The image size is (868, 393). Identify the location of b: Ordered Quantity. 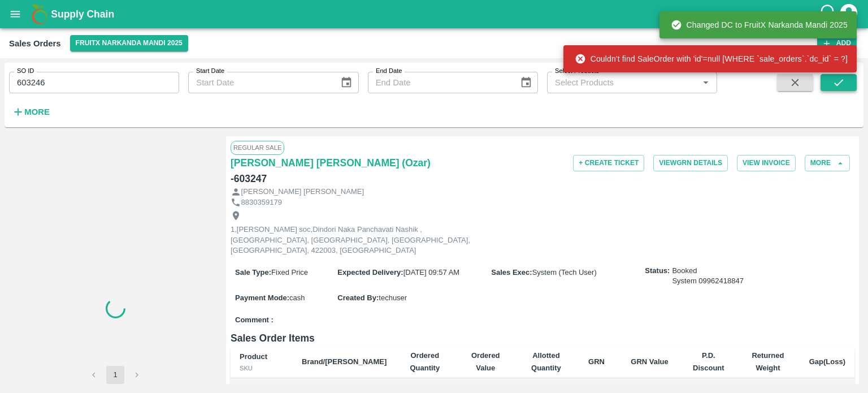
(425, 362).